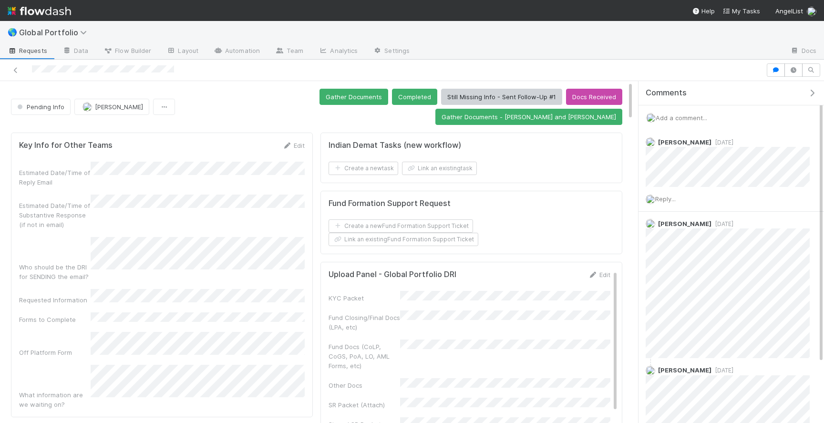  I want to click on span: Flow Builder, so click(127, 51).